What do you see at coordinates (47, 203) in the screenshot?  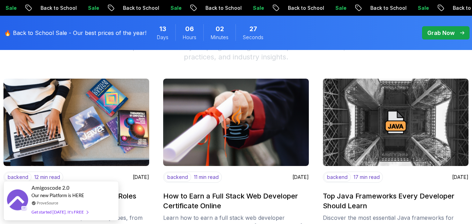 I see `a: ProveSource` at bounding box center [47, 203].